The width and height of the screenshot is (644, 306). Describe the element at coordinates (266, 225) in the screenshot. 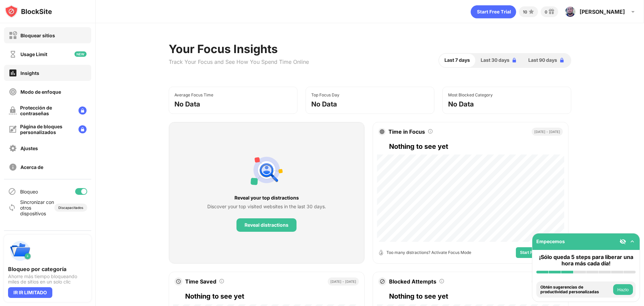

I see `div: Reveal distractions` at that location.